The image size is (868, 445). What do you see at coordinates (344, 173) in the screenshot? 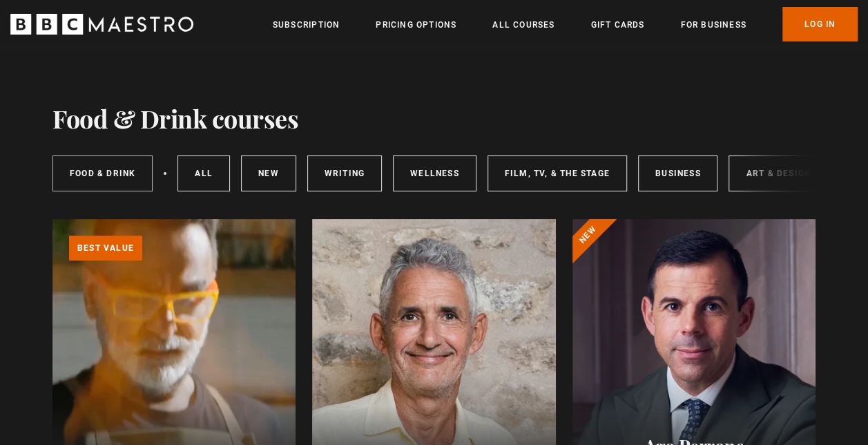
I see `a: Writing` at bounding box center [344, 173].